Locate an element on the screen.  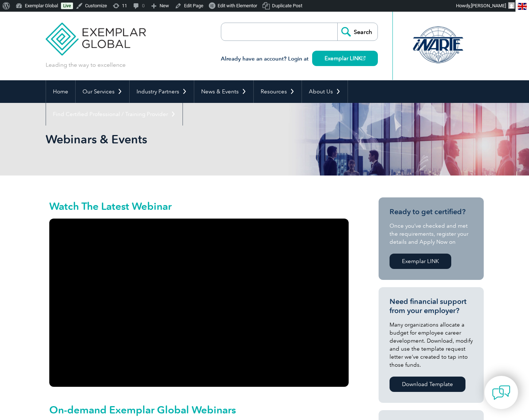
h1: Webinars & Events is located at coordinates (186, 139).